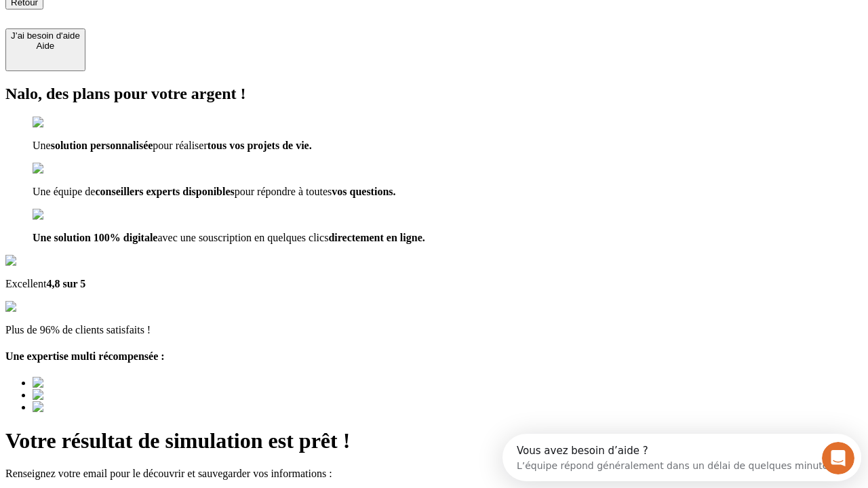 The width and height of the screenshot is (868, 488). I want to click on p: Plus de 96% de clients satisfaits !, so click(434, 330).